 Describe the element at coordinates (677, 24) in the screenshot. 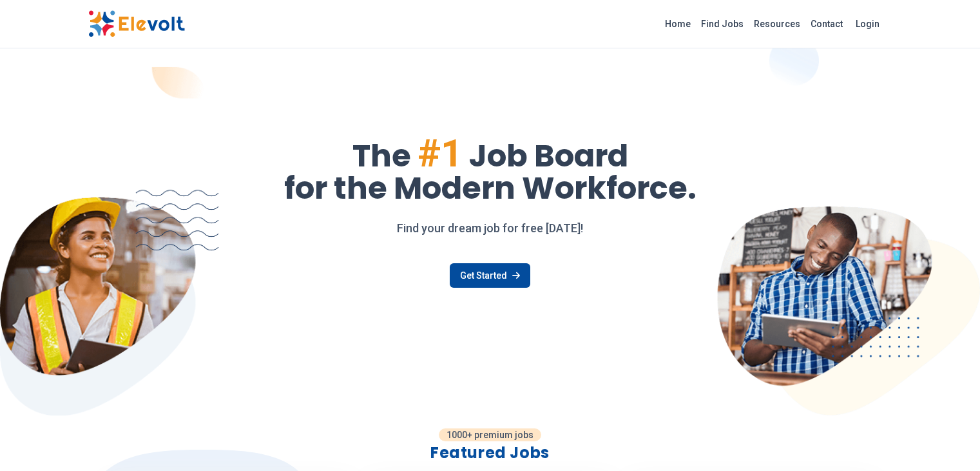

I see `a: Home` at that location.